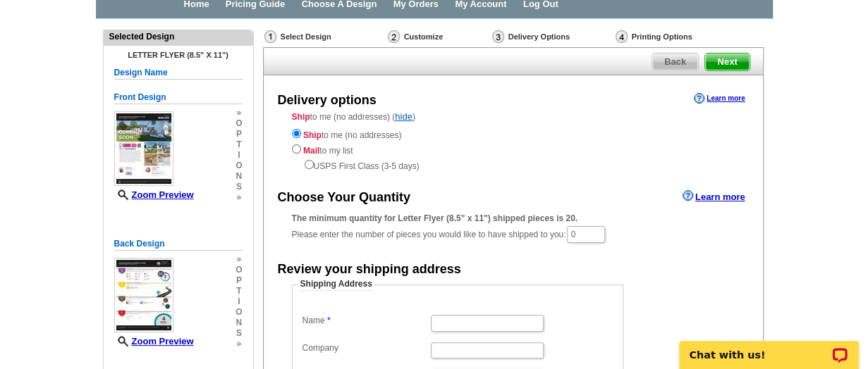 Image resolution: width=868 pixels, height=369 pixels. What do you see at coordinates (513, 228) in the screenshot?
I see `div: Please enter the number of pieces you would like to have shipped to you:` at bounding box center [513, 228].